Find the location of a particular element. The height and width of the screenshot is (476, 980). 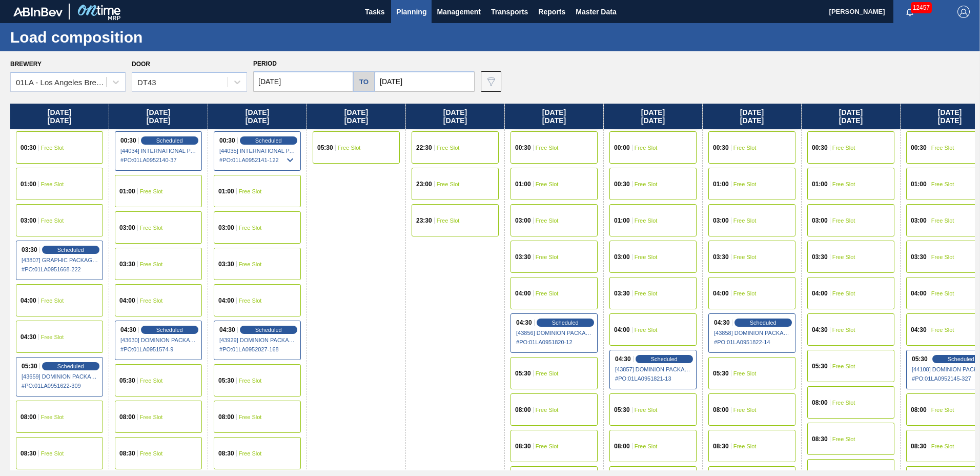

div: DT43 is located at coordinates (146, 82).